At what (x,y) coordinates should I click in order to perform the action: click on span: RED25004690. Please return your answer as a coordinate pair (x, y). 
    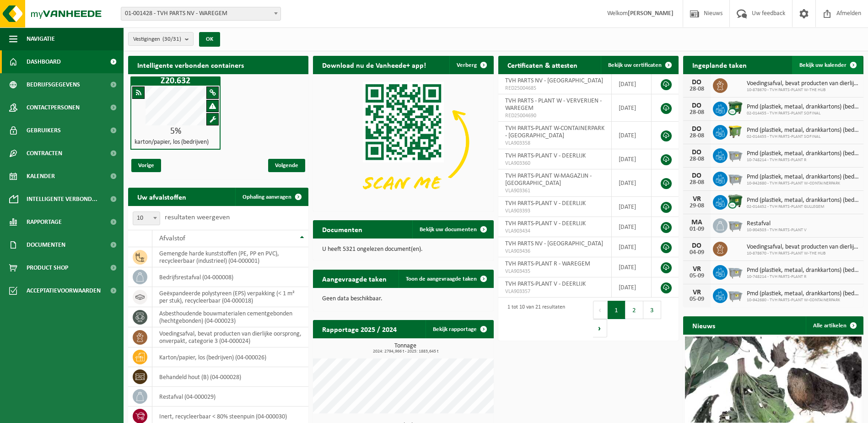
    Looking at the image, I should click on (555, 116).